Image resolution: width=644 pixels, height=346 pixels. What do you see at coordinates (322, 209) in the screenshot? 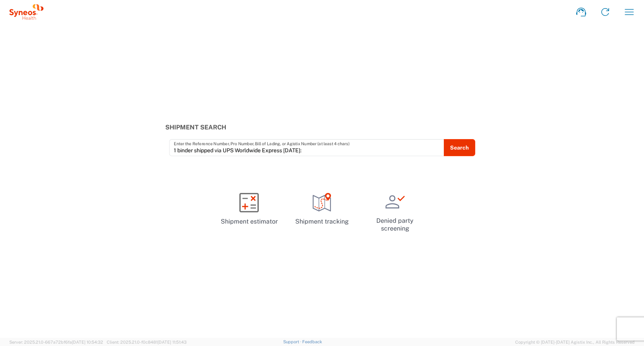
I see `a: Shipment tracking` at bounding box center [322, 209].